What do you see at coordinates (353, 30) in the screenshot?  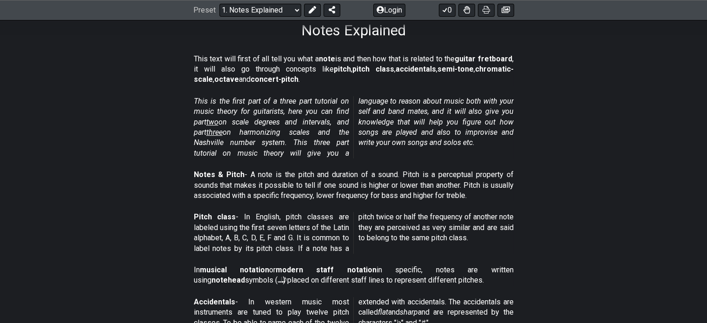 I see `h1: Notes Explained` at bounding box center [353, 30].